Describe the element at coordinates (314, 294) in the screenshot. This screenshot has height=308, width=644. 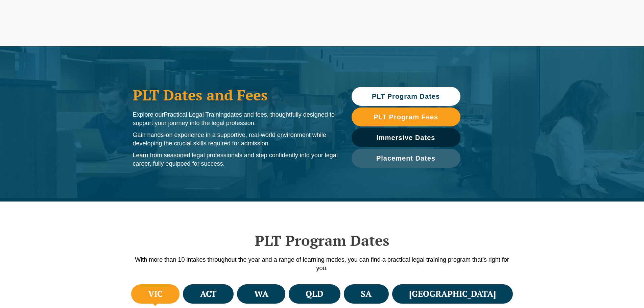
I see `h4: QLD` at that location.